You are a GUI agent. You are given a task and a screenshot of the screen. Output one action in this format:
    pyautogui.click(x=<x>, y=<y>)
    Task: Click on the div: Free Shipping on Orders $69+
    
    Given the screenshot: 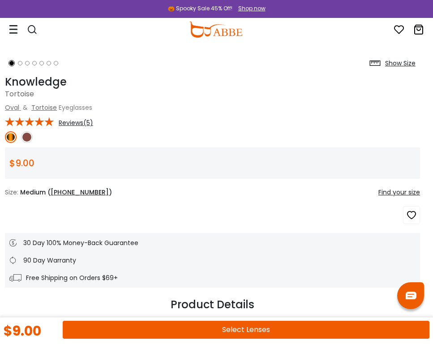 What is the action you would take?
    pyautogui.click(x=212, y=278)
    